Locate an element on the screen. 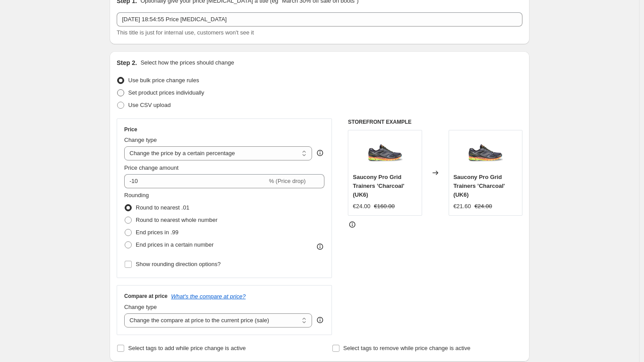 This screenshot has height=362, width=644. strike: €160.00 is located at coordinates (384, 206).